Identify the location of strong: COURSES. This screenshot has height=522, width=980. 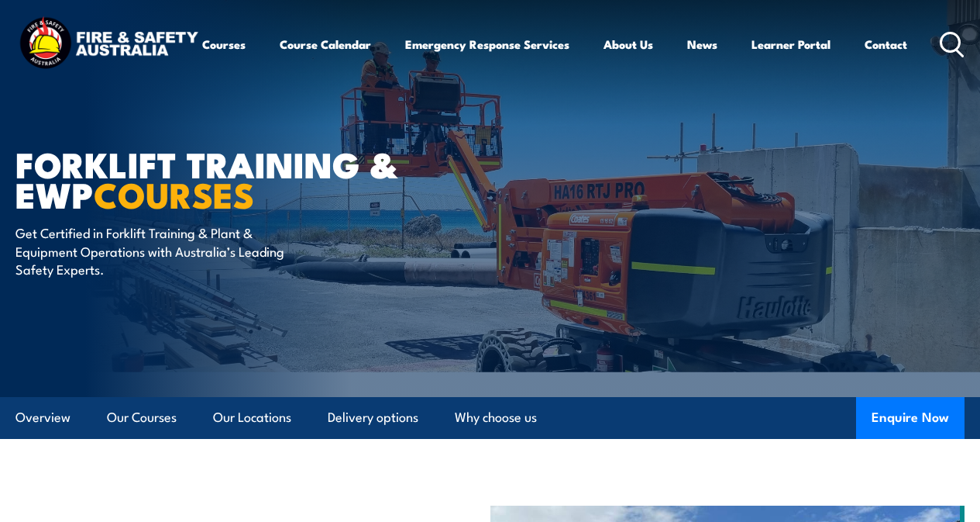
(174, 193).